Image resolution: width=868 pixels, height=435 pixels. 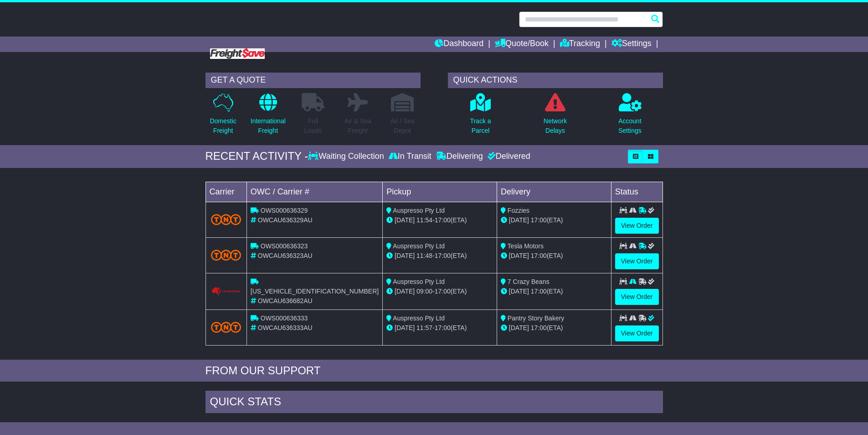 I want to click on p: Domestic Freight, so click(x=223, y=126).